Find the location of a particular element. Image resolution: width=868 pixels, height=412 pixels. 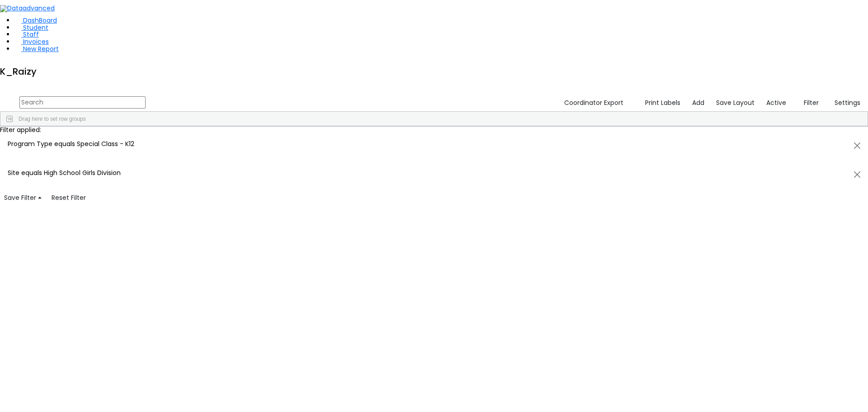

button: Coordinator Export is located at coordinates (593, 103).